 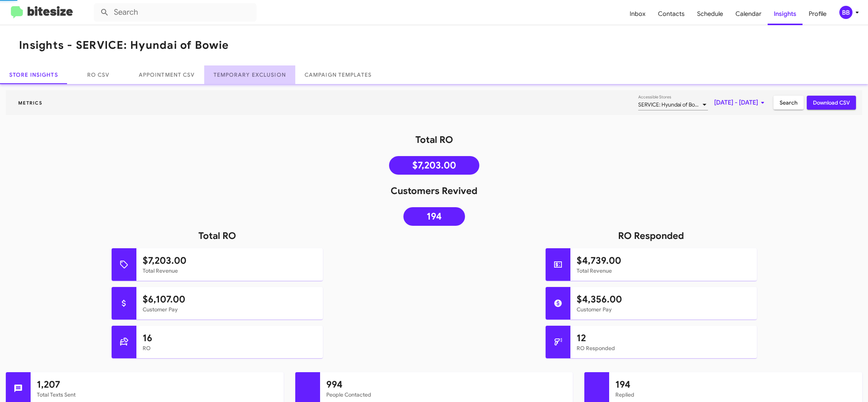 I want to click on button: Download CSV, so click(x=832, y=103).